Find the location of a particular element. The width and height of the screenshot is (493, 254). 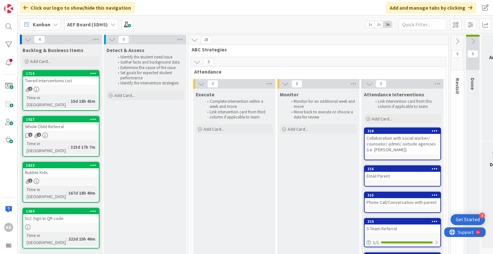

div: 323d 17h 7m is located at coordinates (83, 147).